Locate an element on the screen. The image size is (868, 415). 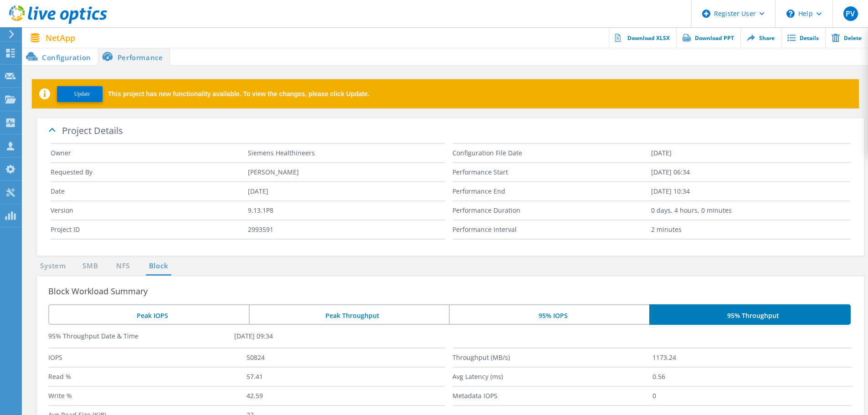
h3: Block Workload Summary is located at coordinates (456, 291).